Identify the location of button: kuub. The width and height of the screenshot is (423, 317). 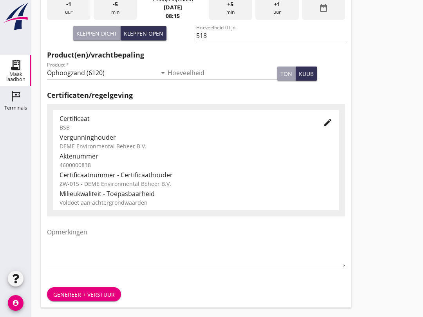
(306, 74).